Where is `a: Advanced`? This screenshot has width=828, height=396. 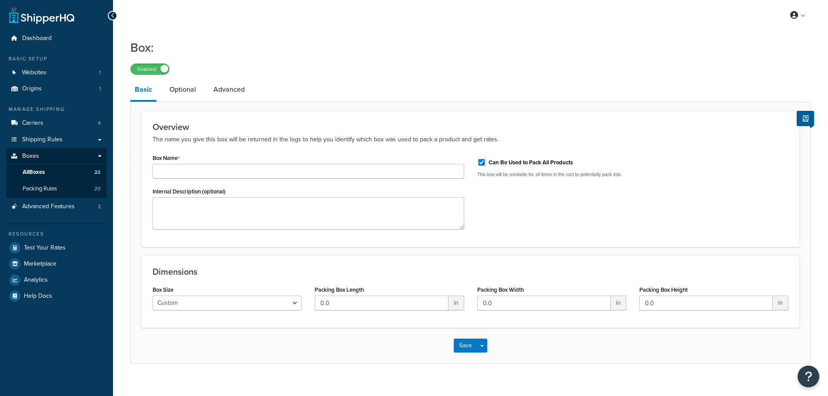 a: Advanced is located at coordinates (229, 90).